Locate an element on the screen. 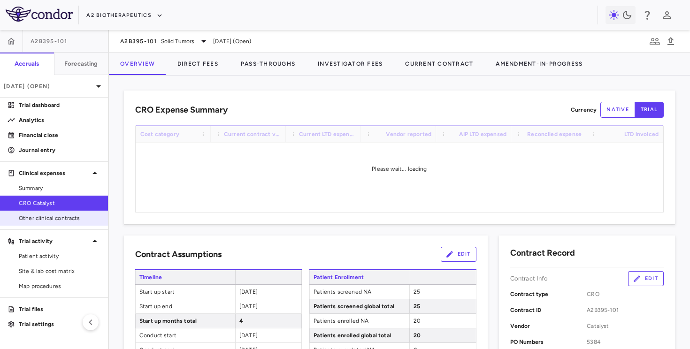  h6: Forecasting is located at coordinates (81, 64).